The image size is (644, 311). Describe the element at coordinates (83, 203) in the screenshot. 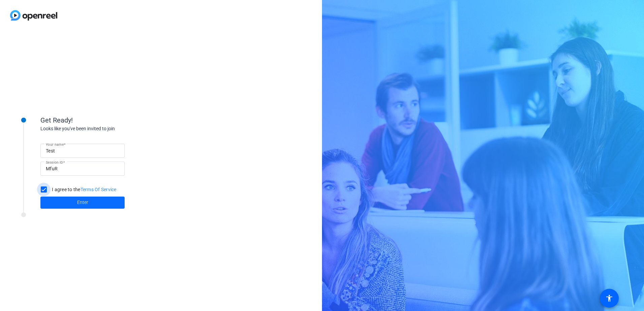

I see `button: Enter` at that location.